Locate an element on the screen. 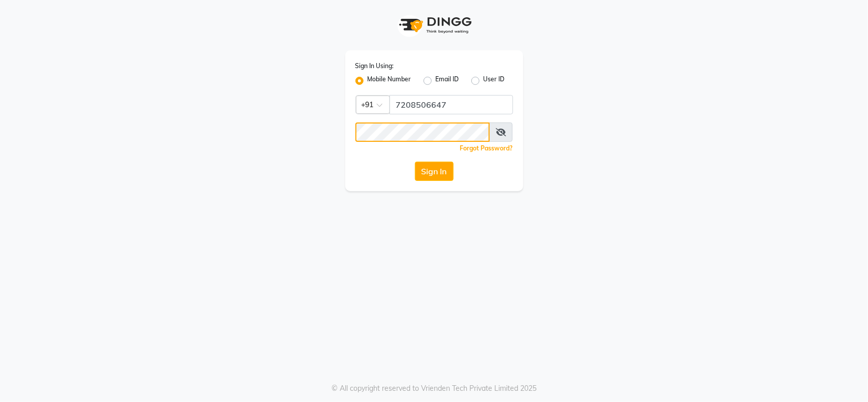 Image resolution: width=868 pixels, height=402 pixels. label: Mobile Number is located at coordinates (390, 81).